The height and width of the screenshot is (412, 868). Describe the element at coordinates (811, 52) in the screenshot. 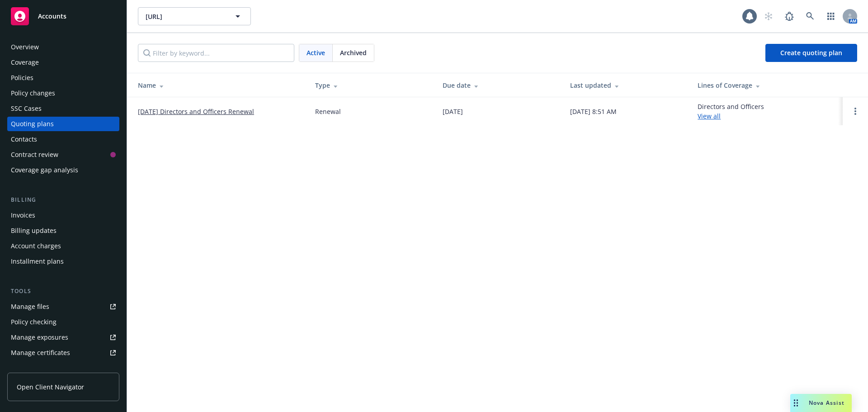

I see `span: Create quoting plan` at that location.